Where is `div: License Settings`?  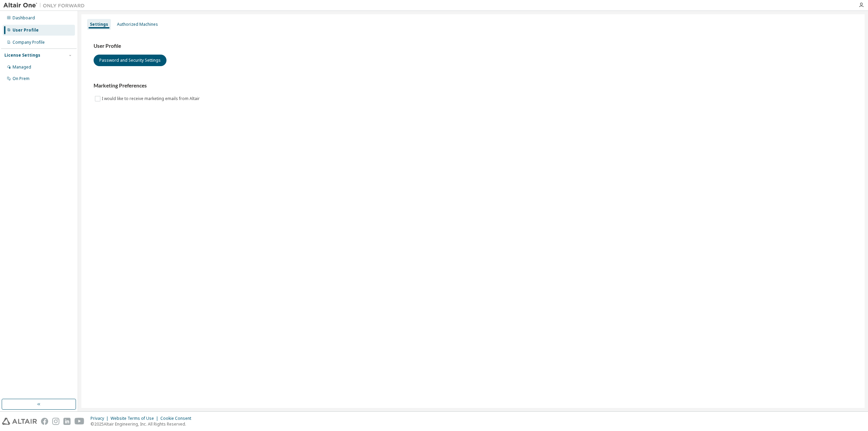
div: License Settings is located at coordinates (23, 56).